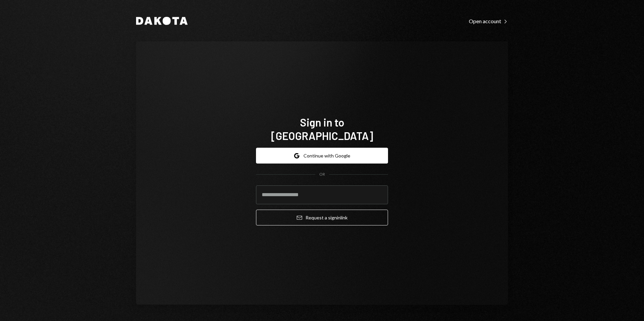 This screenshot has width=644, height=321. I want to click on button: Continue with Google, so click(322, 155).